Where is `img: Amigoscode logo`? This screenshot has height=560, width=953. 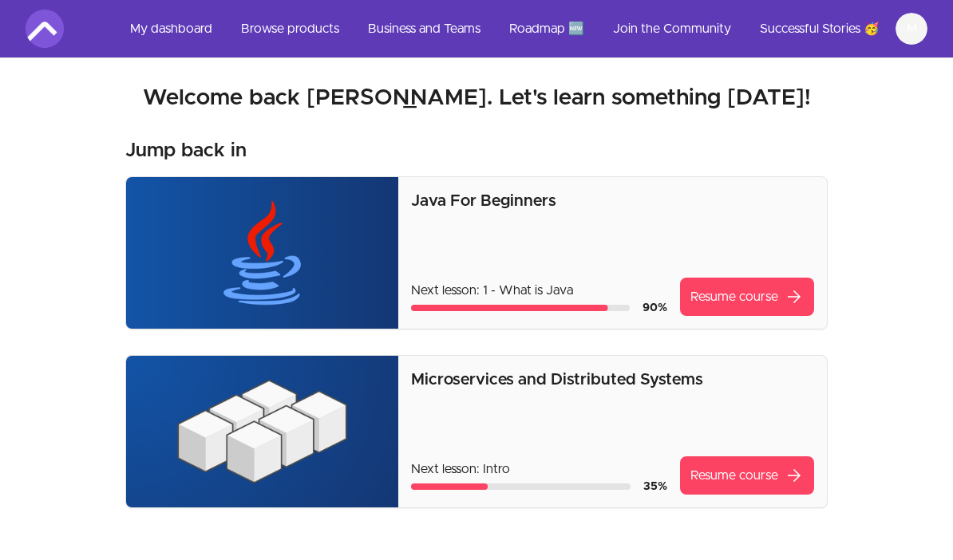 img: Amigoscode logo is located at coordinates (45, 29).